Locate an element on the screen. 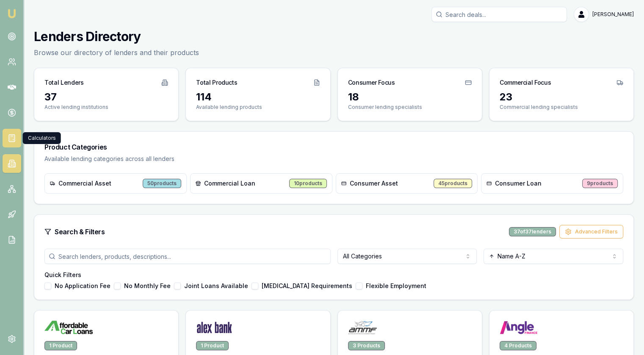 The image size is (644, 355). h3: Product Categories is located at coordinates (333, 147).